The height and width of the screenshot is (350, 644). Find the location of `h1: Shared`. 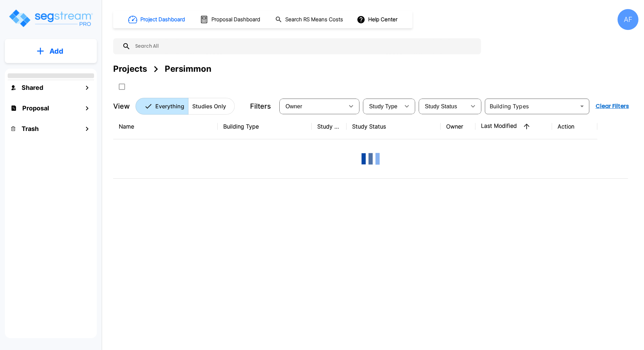

h1: Shared is located at coordinates (32, 88).